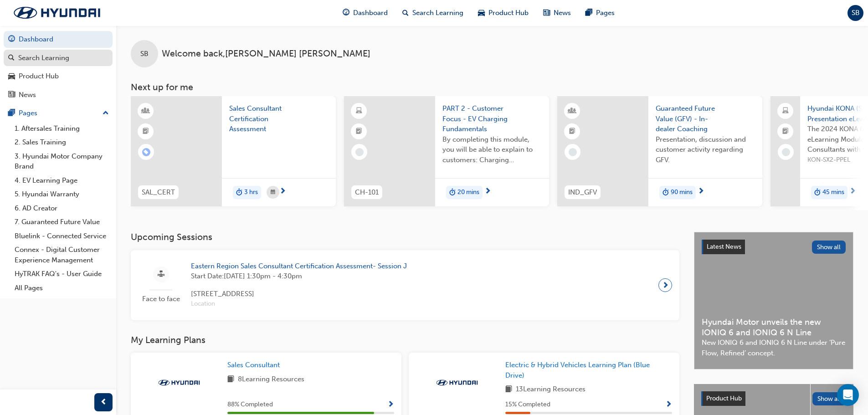 This screenshot has height=415, width=868. I want to click on span: 90 mins, so click(682, 192).